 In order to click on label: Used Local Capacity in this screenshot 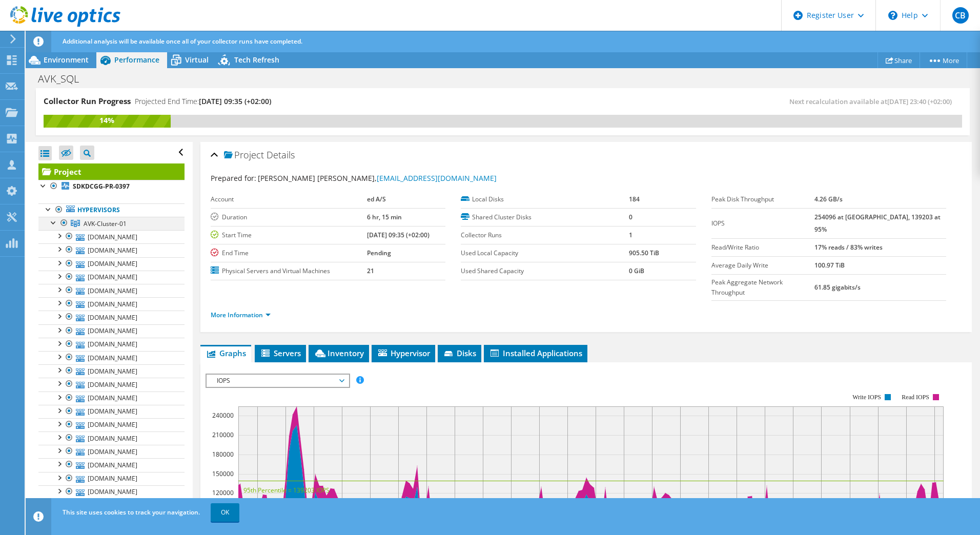, I will do `click(545, 253)`.